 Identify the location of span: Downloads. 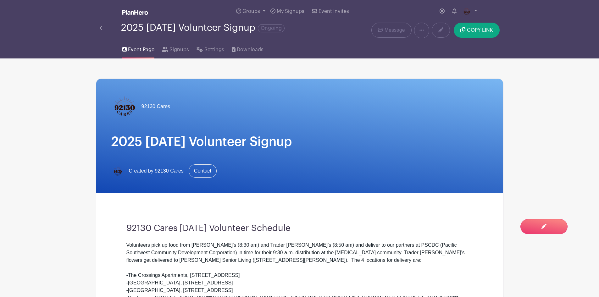
(250, 50).